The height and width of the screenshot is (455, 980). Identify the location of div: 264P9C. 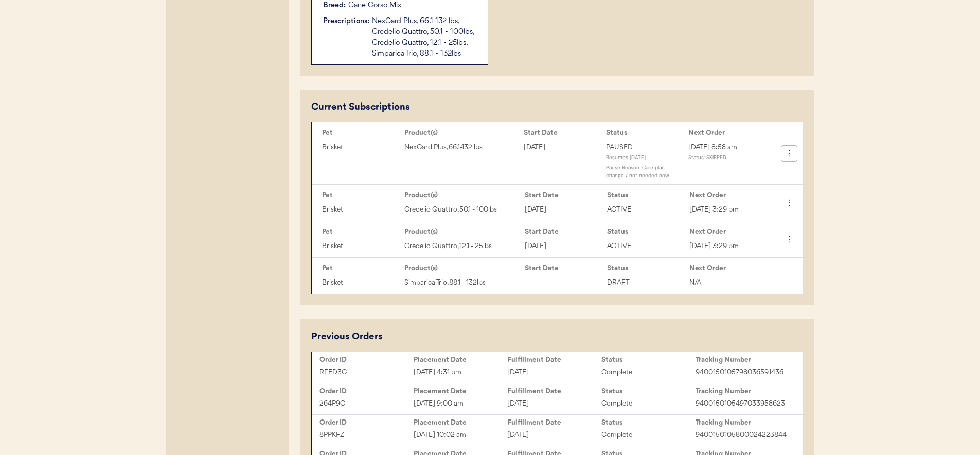
(366, 404).